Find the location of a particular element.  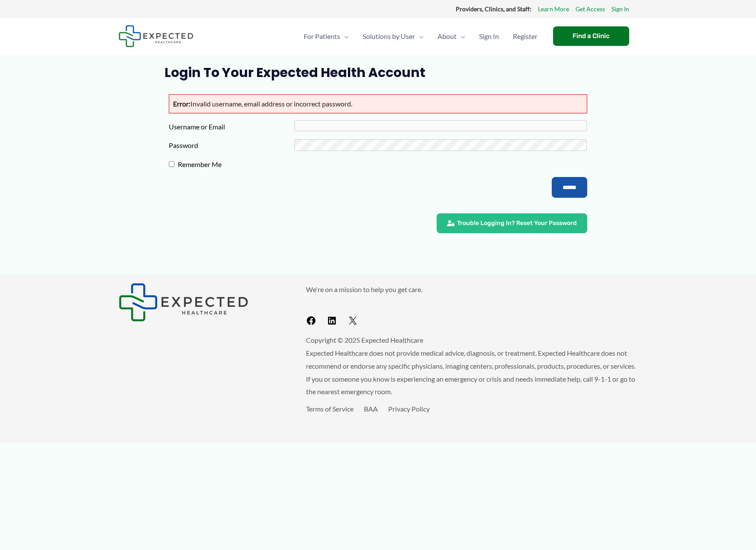

a: AboutMenu Toggle is located at coordinates (452, 37).